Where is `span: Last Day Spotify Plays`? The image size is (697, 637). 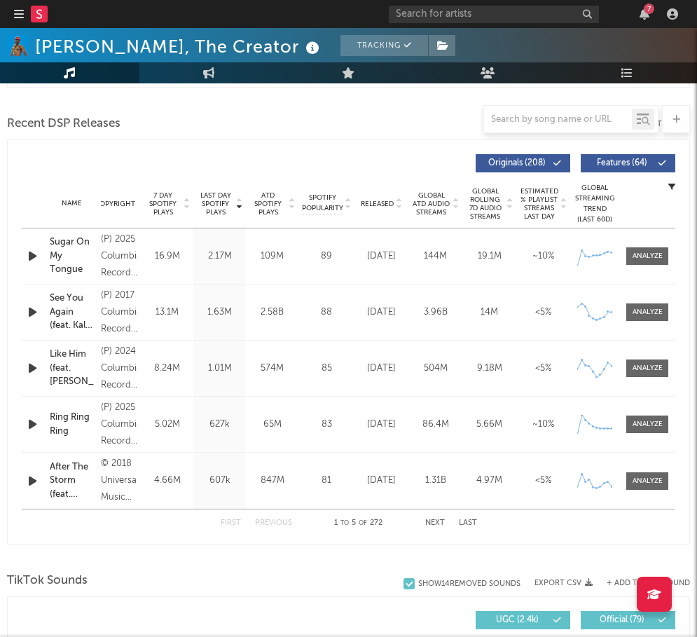
span: Last Day Spotify Plays is located at coordinates (215, 204).